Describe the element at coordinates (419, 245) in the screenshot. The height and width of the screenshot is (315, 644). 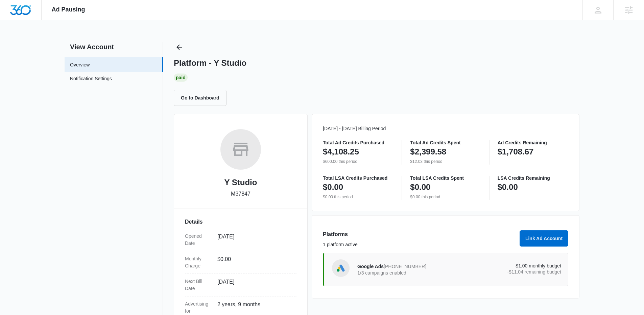
I see `p: 1 platform active` at that location.